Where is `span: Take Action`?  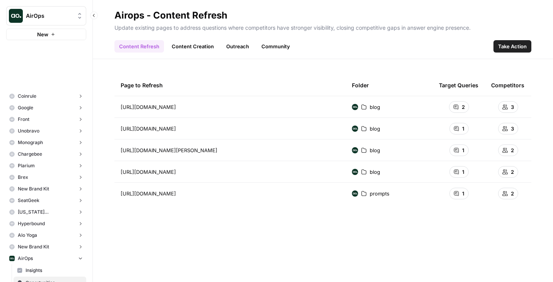 span: Take Action is located at coordinates (512, 46).